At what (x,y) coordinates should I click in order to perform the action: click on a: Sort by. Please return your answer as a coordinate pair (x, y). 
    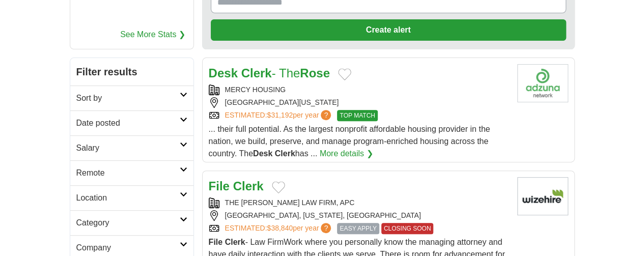
    Looking at the image, I should click on (132, 98).